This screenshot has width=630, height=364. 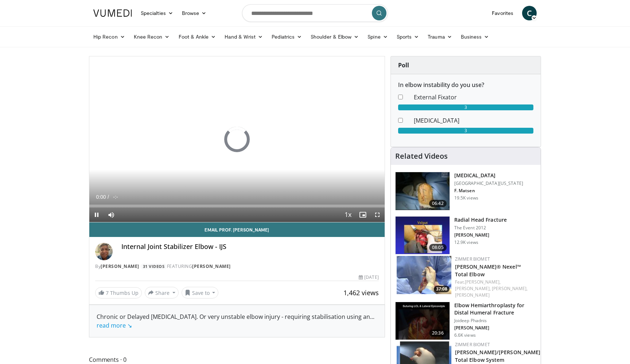 I want to click on a: Shoulder & Elbow, so click(x=335, y=37).